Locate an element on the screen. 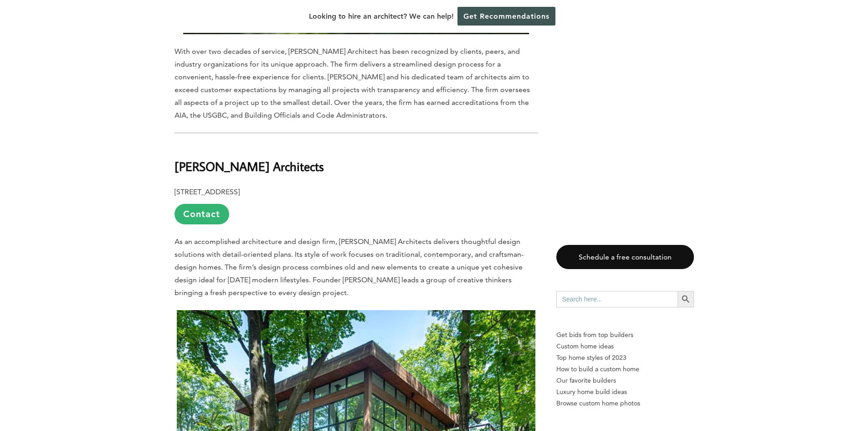 Image resolution: width=868 pixels, height=431 pixels. p: Our favorite builders is located at coordinates (625, 380).